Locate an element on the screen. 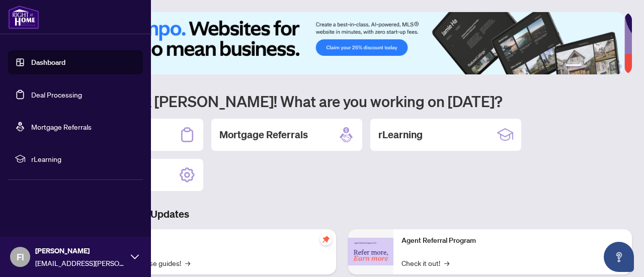  a: Mortgage Referrals is located at coordinates (62, 127).